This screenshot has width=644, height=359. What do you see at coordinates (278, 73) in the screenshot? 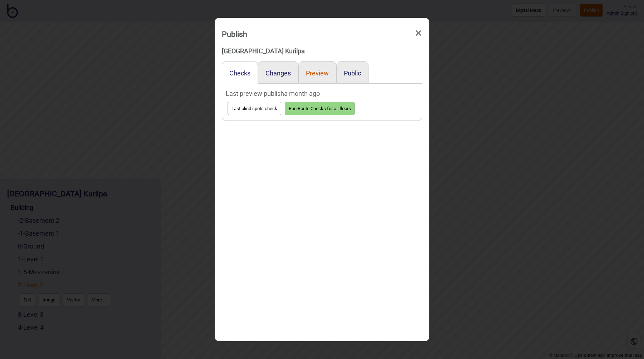
I see `button: Changes` at bounding box center [278, 73].